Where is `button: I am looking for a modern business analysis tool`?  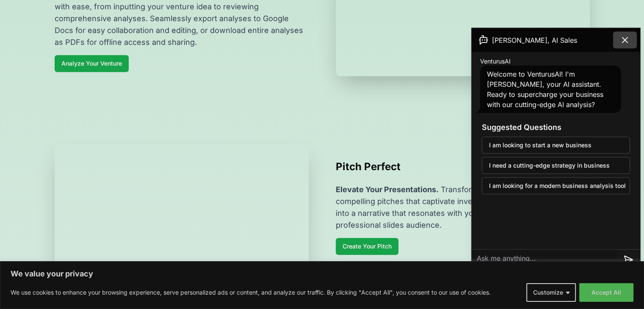
button: I am looking for a modern business analysis tool is located at coordinates (556, 185).